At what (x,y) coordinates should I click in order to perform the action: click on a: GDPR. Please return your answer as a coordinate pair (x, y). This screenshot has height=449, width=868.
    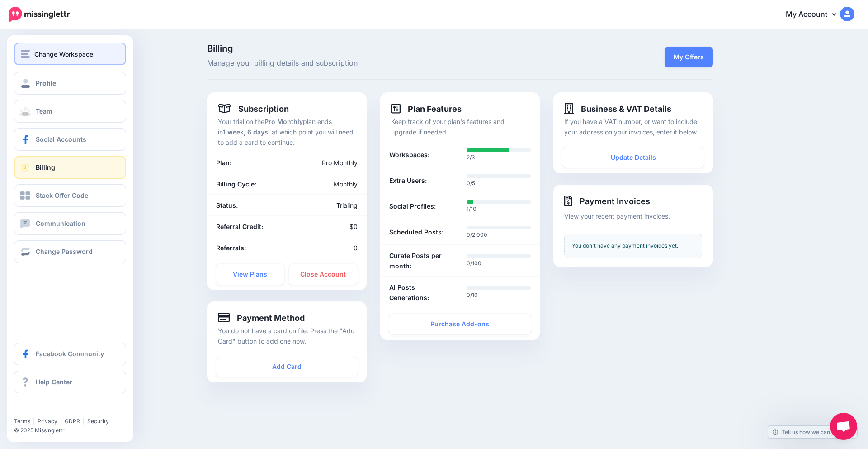
    Looking at the image, I should click on (72, 420).